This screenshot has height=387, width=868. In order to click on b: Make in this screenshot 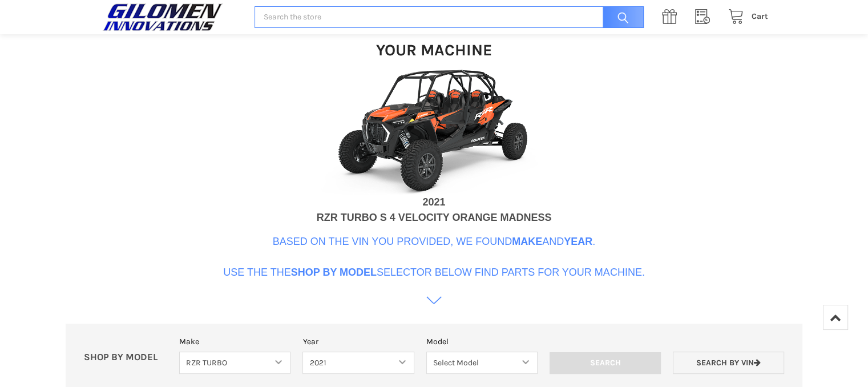, I will do `click(527, 242)`.